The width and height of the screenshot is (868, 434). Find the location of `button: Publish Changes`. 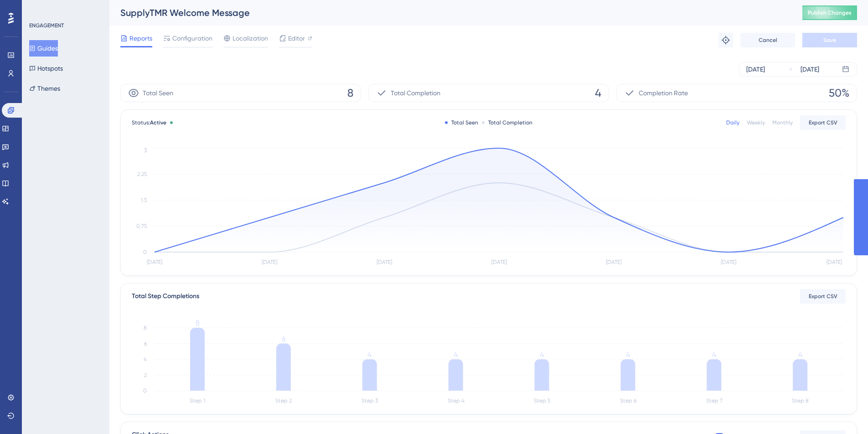

button: Publish Changes is located at coordinates (830, 13).